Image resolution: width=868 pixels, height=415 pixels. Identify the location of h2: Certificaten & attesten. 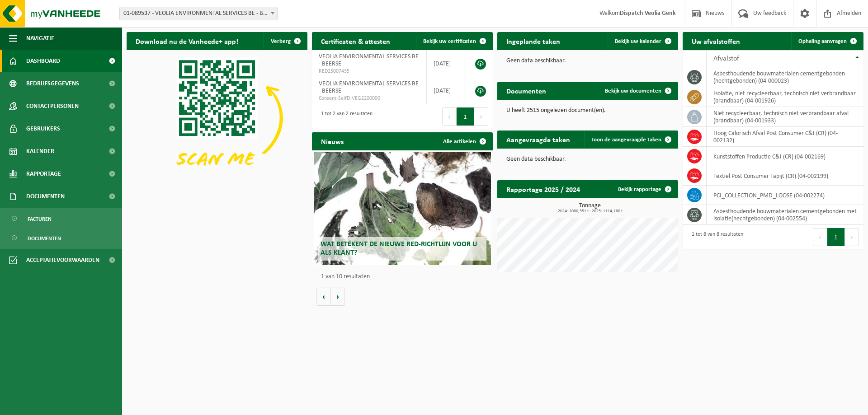
(355, 41).